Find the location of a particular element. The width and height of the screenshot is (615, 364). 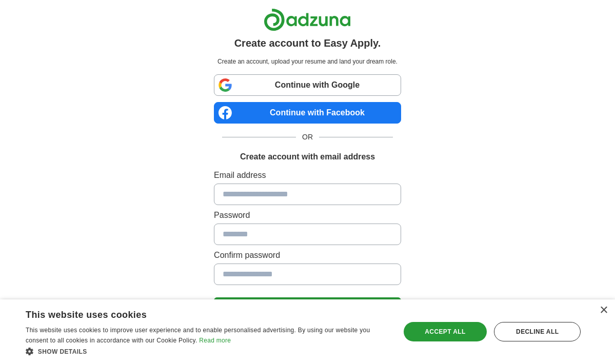

a: Continue with Google is located at coordinates (307, 85).